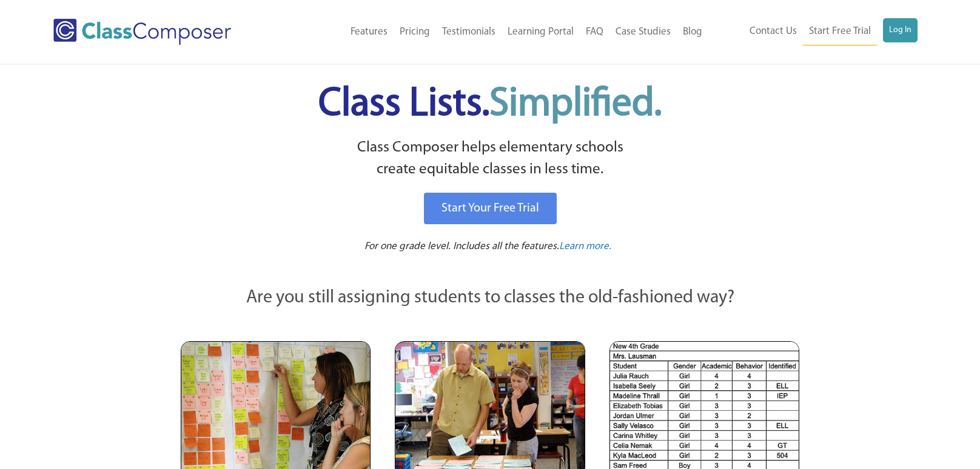 The width and height of the screenshot is (980, 469). What do you see at coordinates (585, 247) in the screenshot?
I see `a: Learn more.` at bounding box center [585, 247].